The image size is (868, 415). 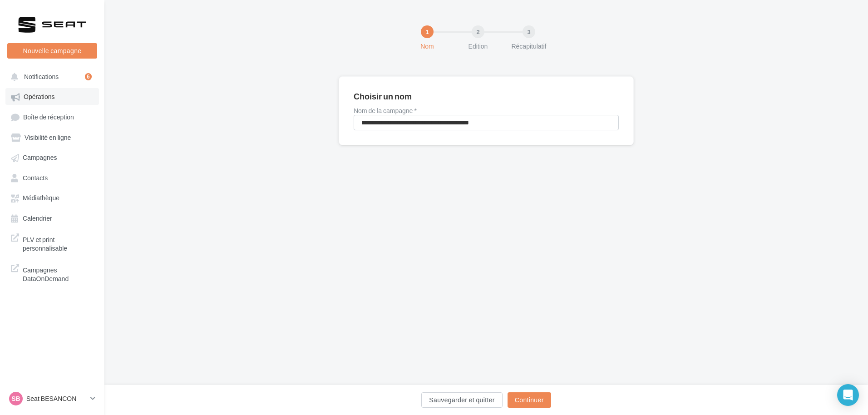 I want to click on a: Boîte de réception, so click(x=52, y=117).